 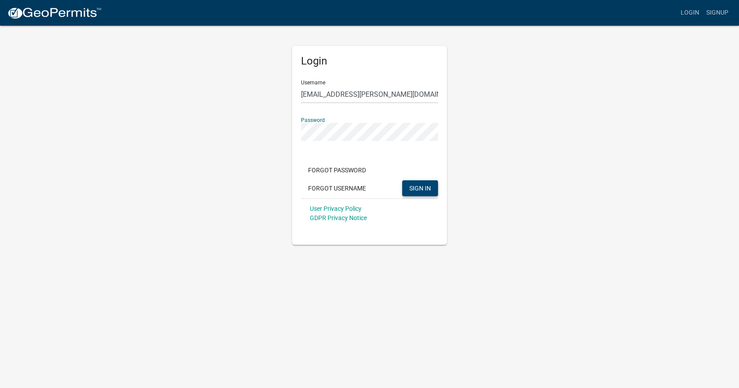 I want to click on button: Forgot Password, so click(x=337, y=170).